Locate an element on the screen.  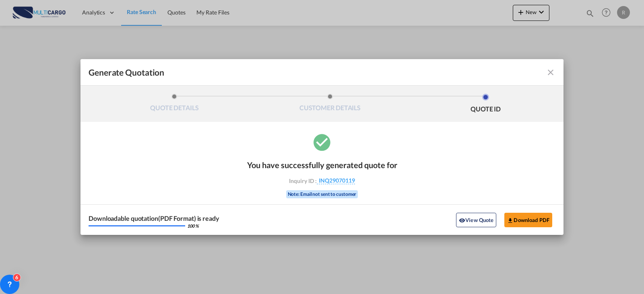
div: 100 % is located at coordinates (193, 226).